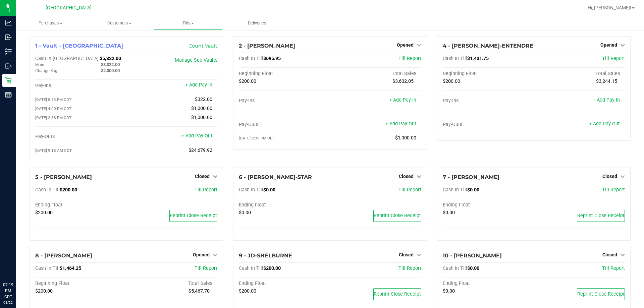 This screenshot has height=308, width=644. I want to click on span: $5,322.00, so click(110, 59).